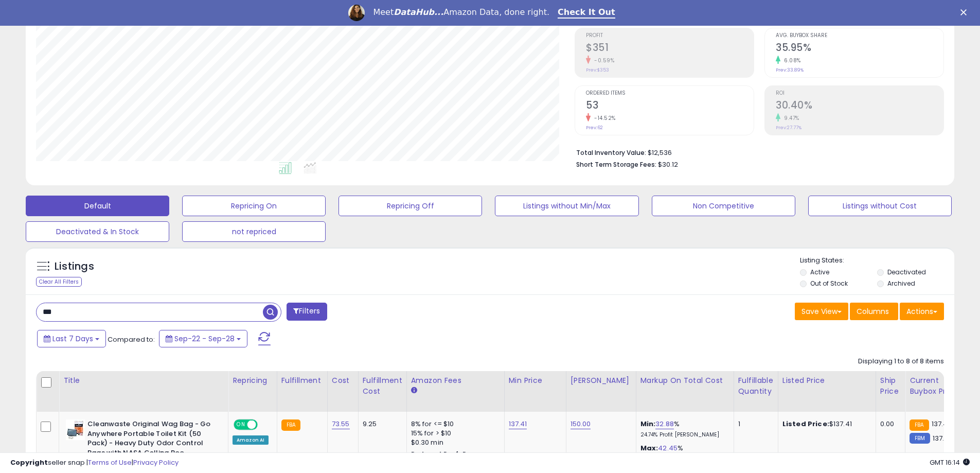  Describe the element at coordinates (29, 462) in the screenshot. I see `strong: Copyright` at that location.